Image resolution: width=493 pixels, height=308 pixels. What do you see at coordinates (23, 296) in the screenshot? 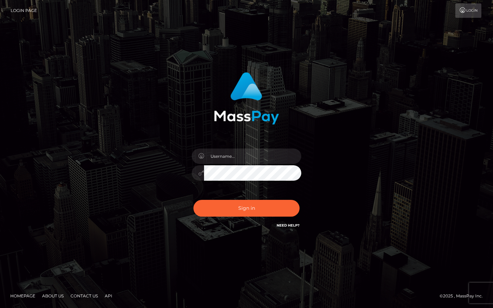
I see `a: Homepage` at bounding box center [23, 296].